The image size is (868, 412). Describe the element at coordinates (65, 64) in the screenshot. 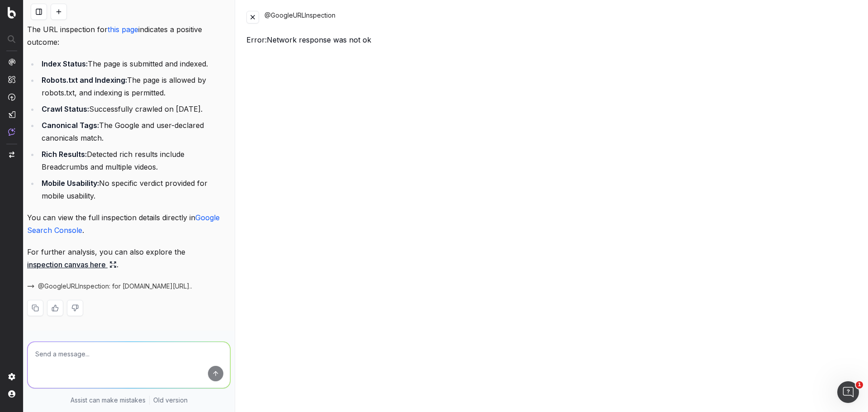

I see `strong: Index Status:` at that location.